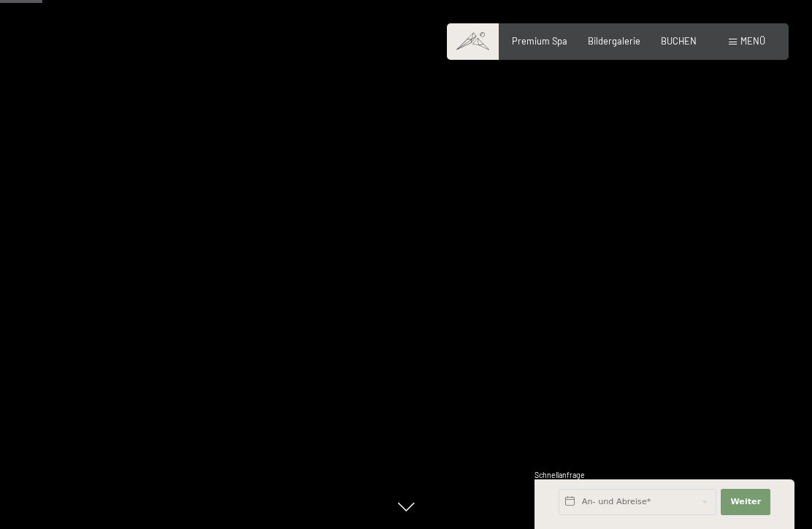 This screenshot has height=529, width=812. What do you see at coordinates (745, 502) in the screenshot?
I see `button: Weiter` at bounding box center [745, 502].